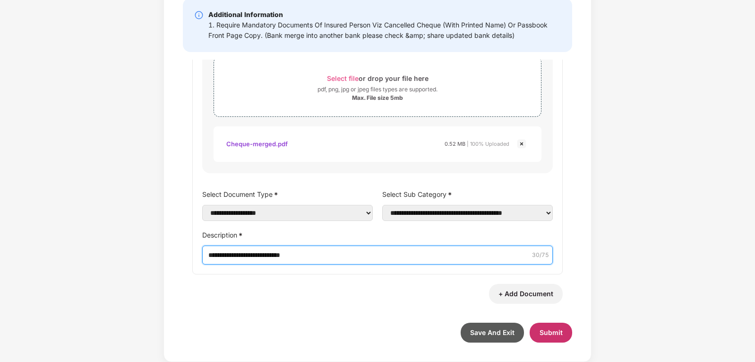 Image resolution: width=755 pixels, height=362 pixels. What do you see at coordinates (257, 144) in the screenshot?
I see `div: Cheque-merged.pdf` at bounding box center [257, 144].